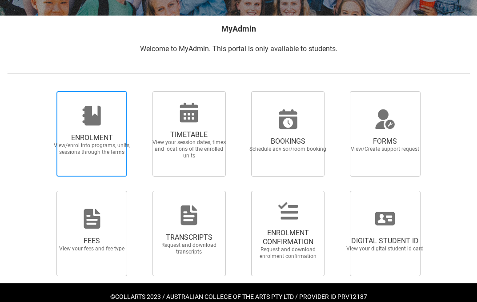 The width and height of the screenshot is (477, 302). What do you see at coordinates (92, 248) in the screenshot?
I see `span: View your fees and fee type` at bounding box center [92, 248].